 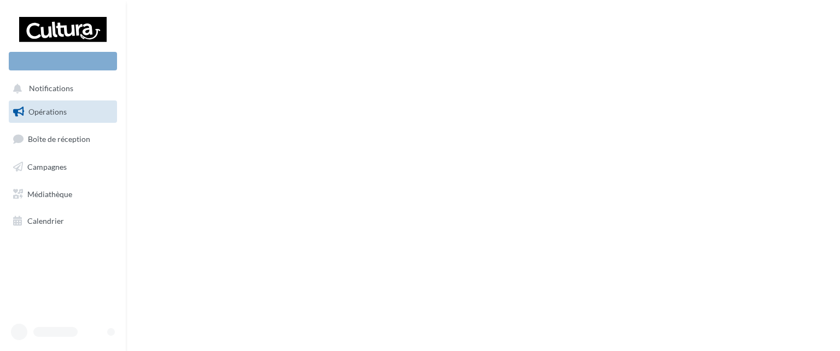 What do you see at coordinates (63, 112) in the screenshot?
I see `a: Opérations` at bounding box center [63, 112].